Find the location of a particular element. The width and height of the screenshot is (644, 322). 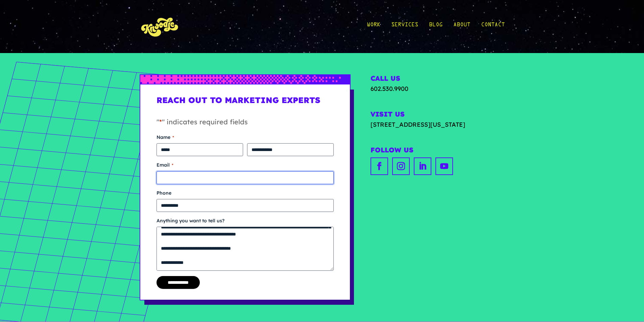

h2: Visit Us is located at coordinates (437, 115).